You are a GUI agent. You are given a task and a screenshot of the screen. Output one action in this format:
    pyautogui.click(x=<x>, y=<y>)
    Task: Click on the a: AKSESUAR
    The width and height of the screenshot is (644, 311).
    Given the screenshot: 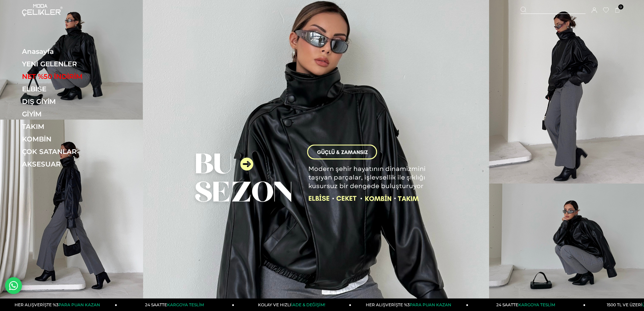 What is the action you would take?
    pyautogui.click(x=68, y=164)
    